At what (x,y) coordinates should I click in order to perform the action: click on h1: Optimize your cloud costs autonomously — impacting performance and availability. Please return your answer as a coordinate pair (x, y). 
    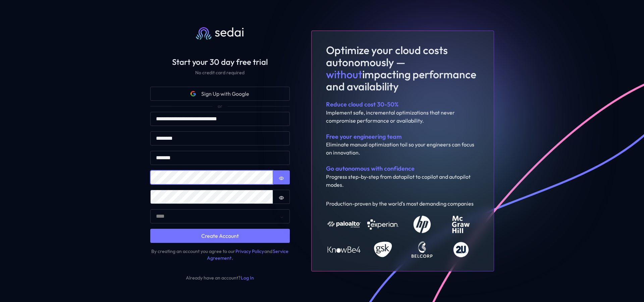
    Looking at the image, I should click on (402, 68).